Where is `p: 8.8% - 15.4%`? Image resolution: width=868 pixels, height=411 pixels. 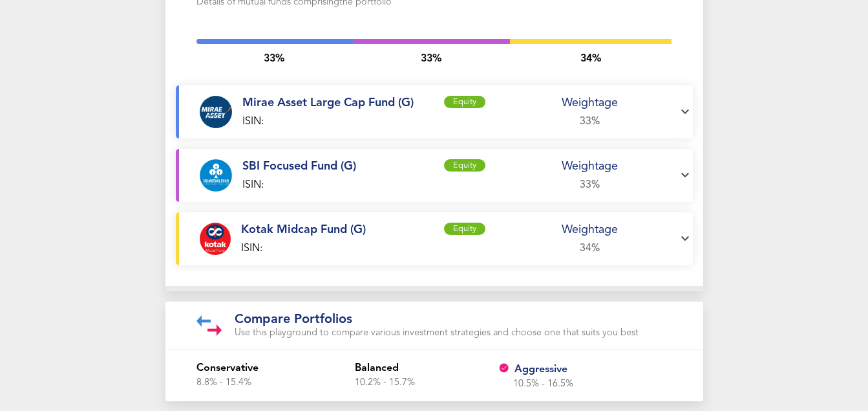 p: 8.8% - 15.4% is located at coordinates (276, 382).